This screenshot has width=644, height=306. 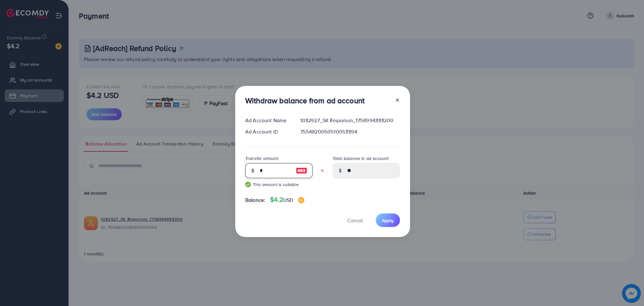 I want to click on span: Balance:, so click(x=255, y=200).